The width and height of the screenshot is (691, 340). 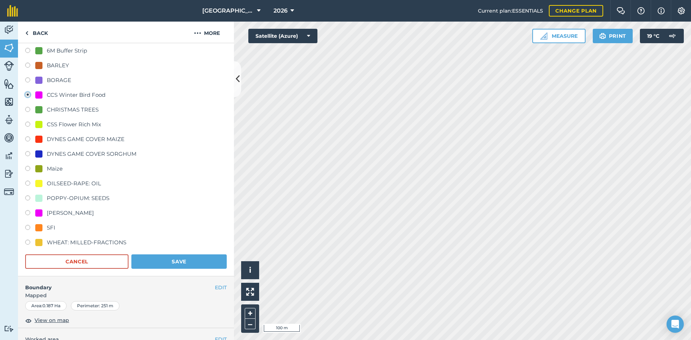 What do you see at coordinates (221, 288) in the screenshot?
I see `button: EDIT` at bounding box center [221, 288].